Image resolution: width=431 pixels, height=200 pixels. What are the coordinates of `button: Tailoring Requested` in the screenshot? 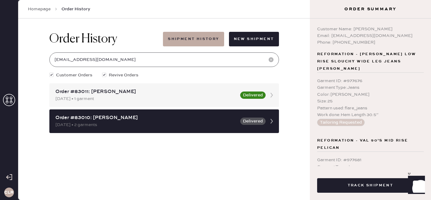 It's located at (341, 122).